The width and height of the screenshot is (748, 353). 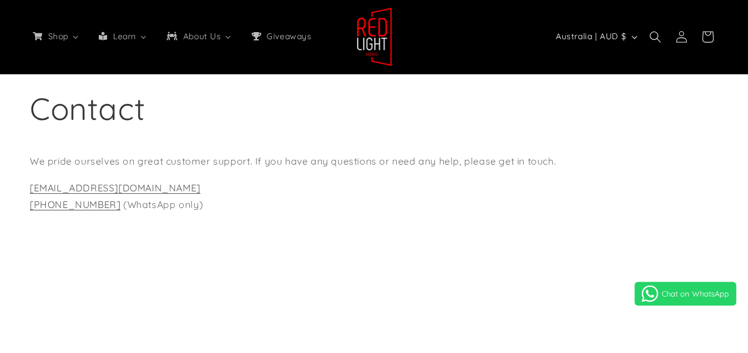 What do you see at coordinates (288, 36) in the screenshot?
I see `span: Giveaways` at bounding box center [288, 36].